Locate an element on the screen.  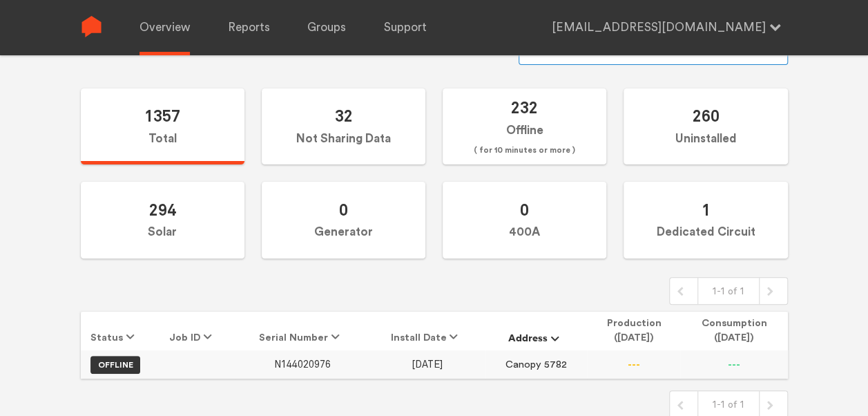
a: N144020976 is located at coordinates (303, 364).